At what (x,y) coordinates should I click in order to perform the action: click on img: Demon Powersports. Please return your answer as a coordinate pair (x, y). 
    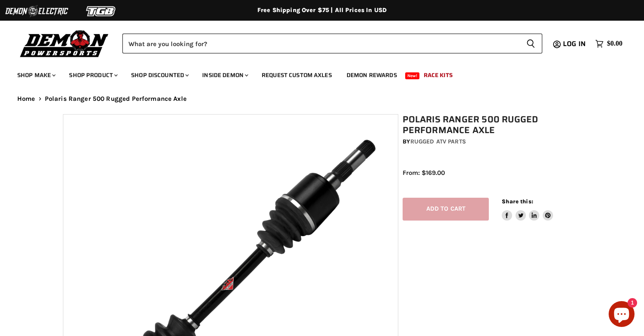
    Looking at the image, I should click on (64, 43).